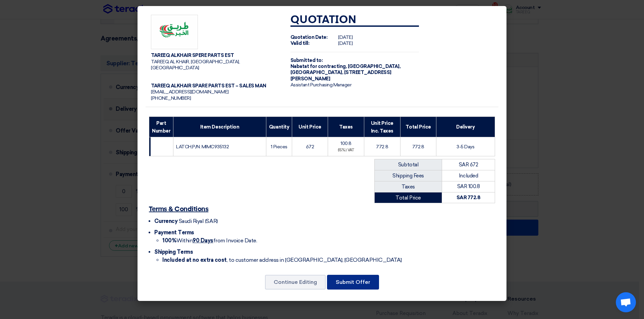  What do you see at coordinates (321, 85) in the screenshot?
I see `font: Assistant Purchasing Manager` at bounding box center [321, 85].